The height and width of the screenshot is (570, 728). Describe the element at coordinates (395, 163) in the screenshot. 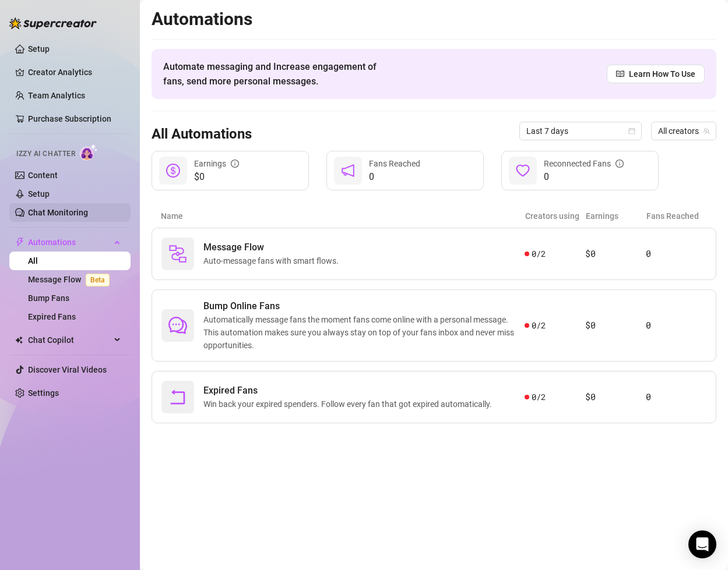

I see `span: Fans Reached` at that location.